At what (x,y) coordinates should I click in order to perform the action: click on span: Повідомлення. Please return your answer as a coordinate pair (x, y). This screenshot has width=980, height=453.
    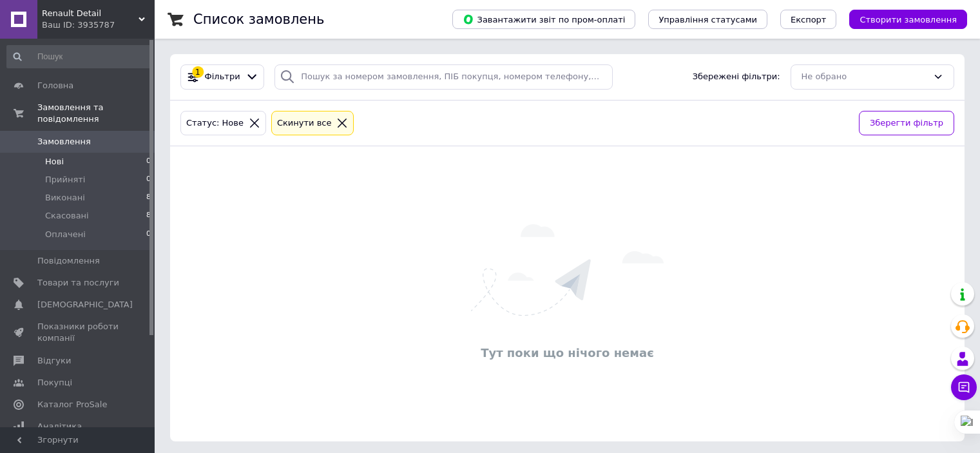
    Looking at the image, I should click on (69, 261).